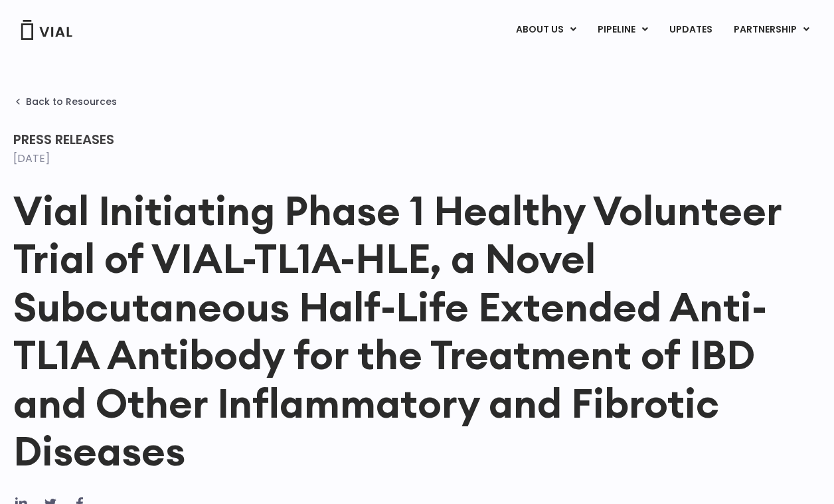 This screenshot has width=834, height=504. I want to click on a: PARTNERSHIPMenu Toggle, so click(771, 30).